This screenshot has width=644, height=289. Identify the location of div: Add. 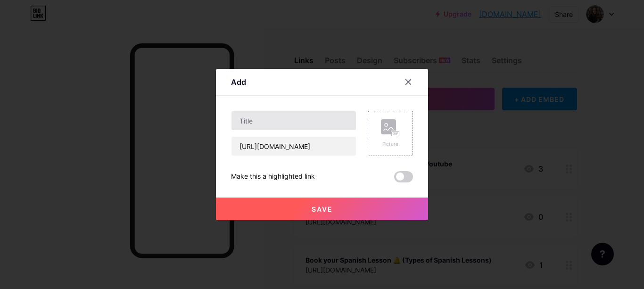
(238, 82).